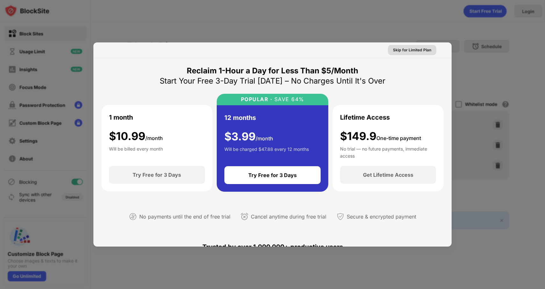 The image size is (545, 289). I want to click on div: SAVE 64%, so click(288, 99).